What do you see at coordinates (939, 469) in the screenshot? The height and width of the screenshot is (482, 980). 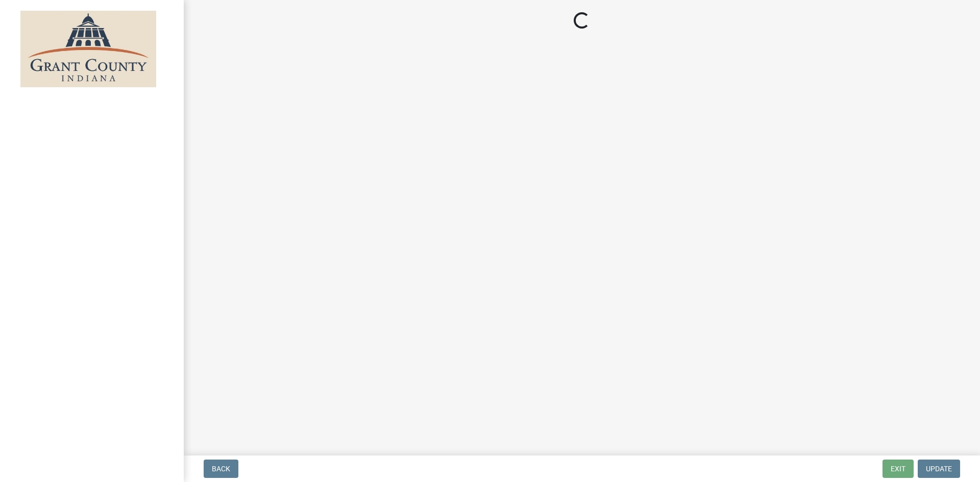 I see `span: Update` at bounding box center [939, 469].